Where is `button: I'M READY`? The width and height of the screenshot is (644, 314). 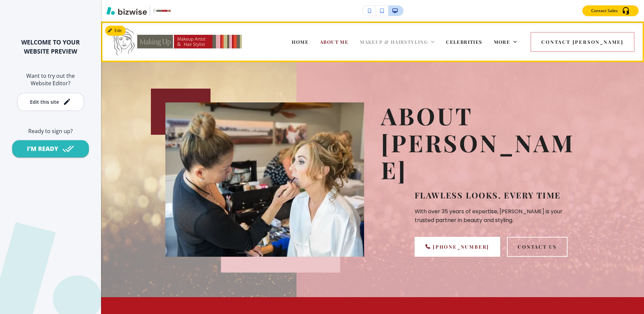 button: I'M READY is located at coordinates (51, 149).